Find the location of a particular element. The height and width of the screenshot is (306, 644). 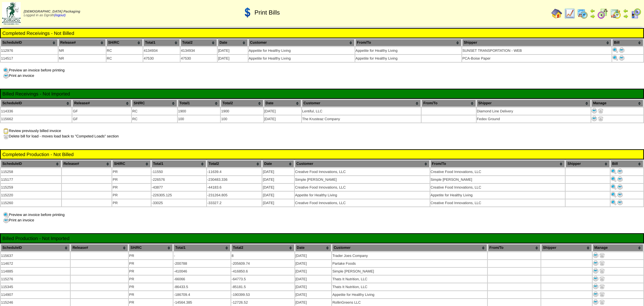

td: Completed Receivings - Not Billed is located at coordinates (322, 33).